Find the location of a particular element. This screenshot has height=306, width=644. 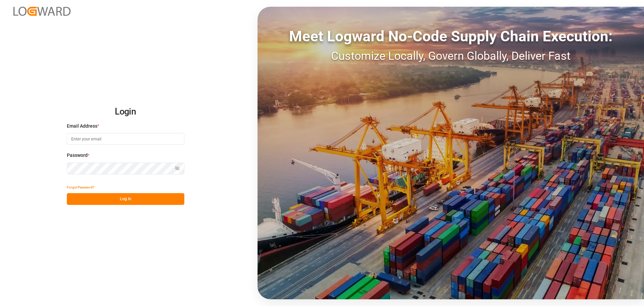

button: Forgot Password? is located at coordinates (80, 187).